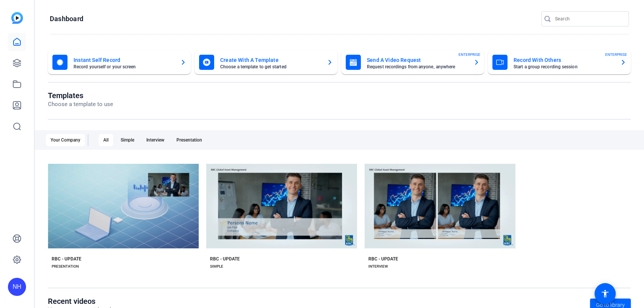 Image resolution: width=644 pixels, height=308 pixels. Describe the element at coordinates (124, 60) in the screenshot. I see `mat-card-title: Instant Self Record` at that location.